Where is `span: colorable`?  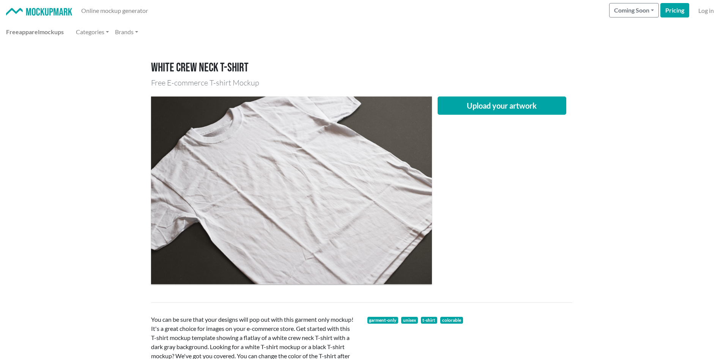 span: colorable is located at coordinates (452, 320).